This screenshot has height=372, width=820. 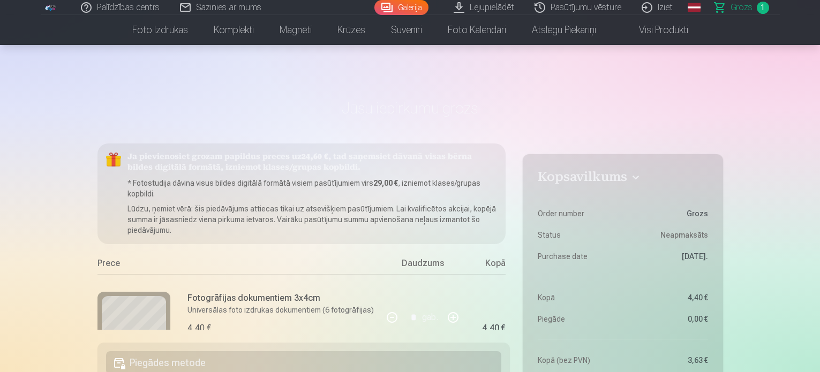 I want to click on p: Lūdzu, ņemiet vērā: šis piedāvājums attiecas tikai uz atsevišķiem pasūtījumiem. Lai kvalificētos ..., so click(x=312, y=220).